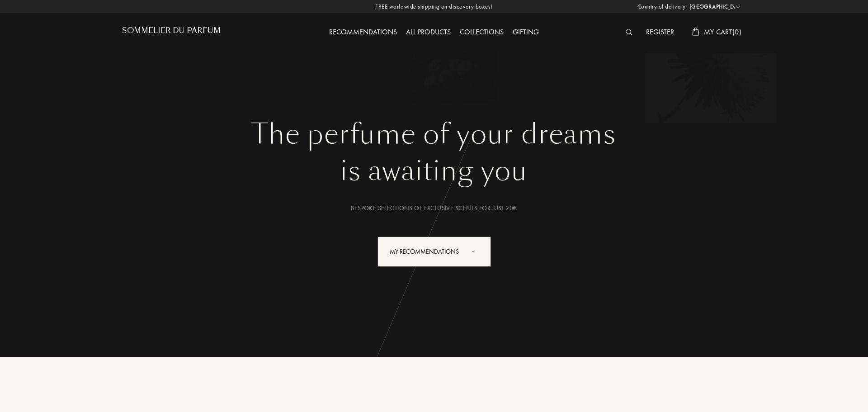 The height and width of the screenshot is (412, 868). I want to click on img: cart_white.svg, so click(696, 31).